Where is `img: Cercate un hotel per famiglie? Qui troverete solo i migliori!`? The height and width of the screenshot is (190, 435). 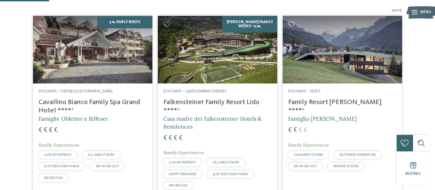 img: Cercate un hotel per famiglie? Qui troverete solo i migliori! is located at coordinates (217, 49).